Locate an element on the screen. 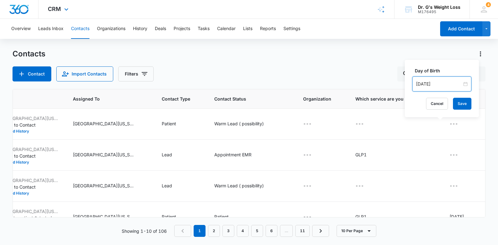  span: Organization is located at coordinates (317, 99).